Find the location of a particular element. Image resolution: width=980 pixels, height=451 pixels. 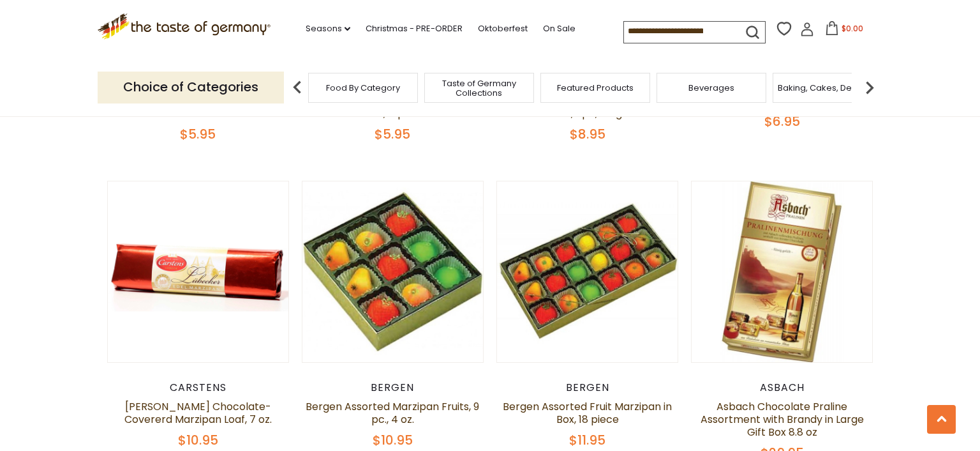

a: Asbach Chocolate Praline Assortment with Brandy in Large Gift Box 8.8 oz is located at coordinates (782, 419).